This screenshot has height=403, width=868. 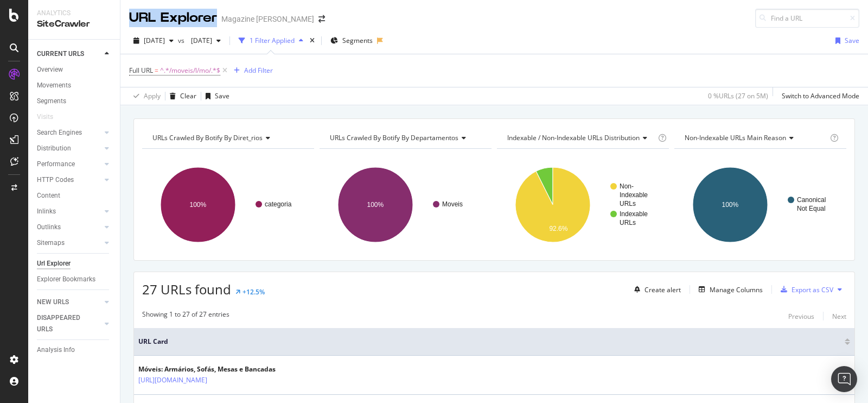 I want to click on button: Next, so click(x=839, y=316).